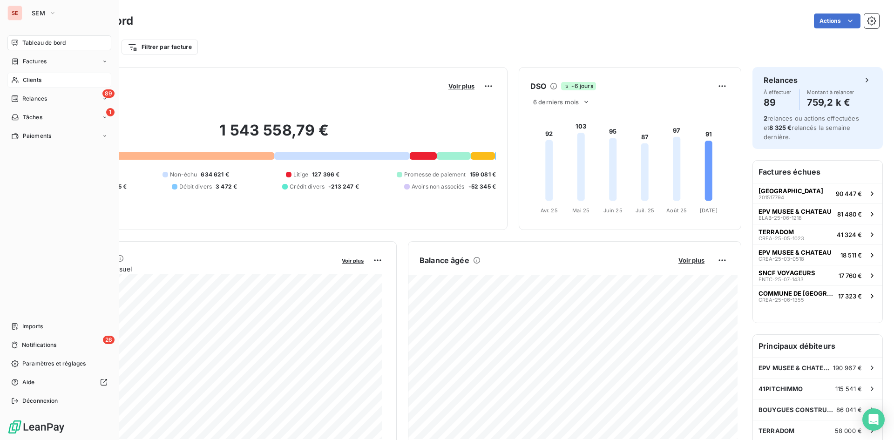 The width and height of the screenshot is (894, 440). What do you see at coordinates (874, 420) in the screenshot?
I see `div: Open Intercom Messenger` at bounding box center [874, 420].